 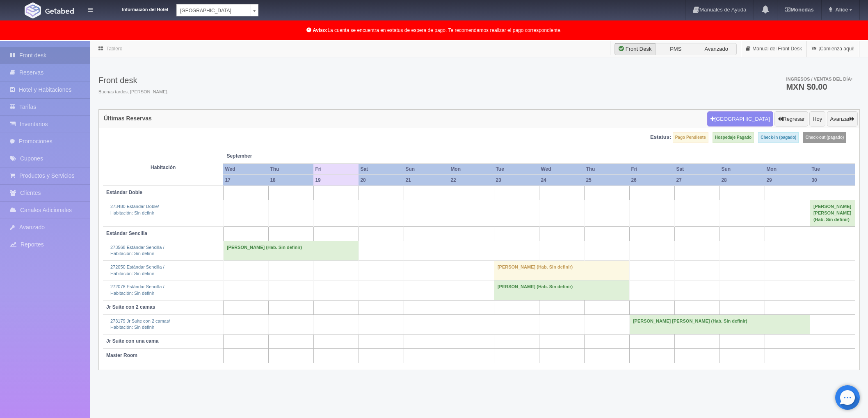 I want to click on b: Master Room, so click(x=122, y=355).